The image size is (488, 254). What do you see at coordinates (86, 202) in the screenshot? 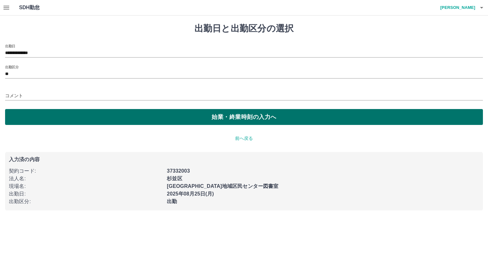
I see `p: 出勤区分 :` at bounding box center [86, 202].